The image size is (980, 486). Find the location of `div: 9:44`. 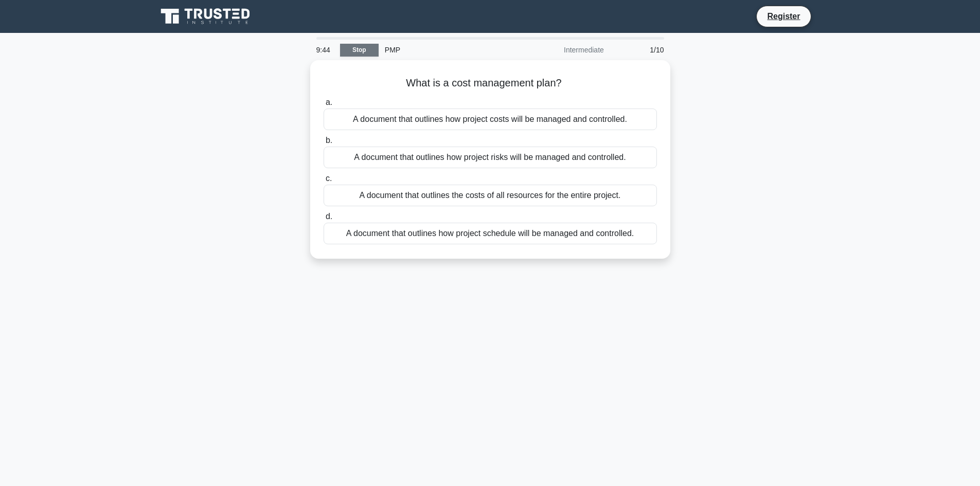

div: 9:44 is located at coordinates (325, 50).